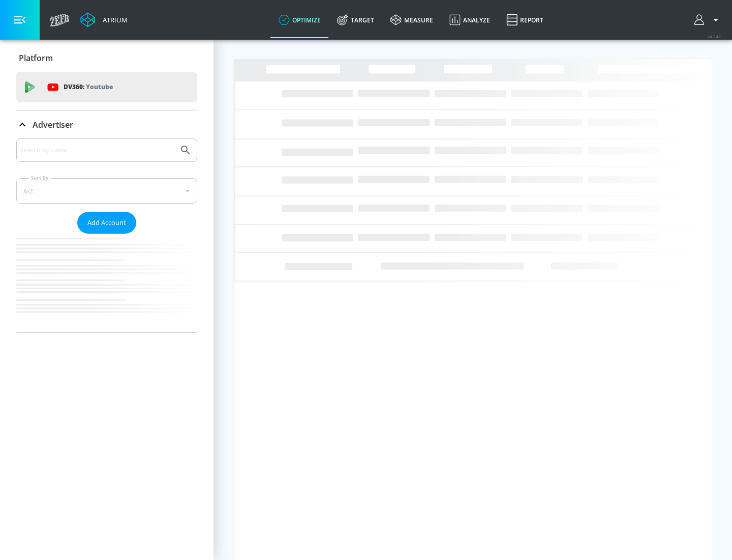 Image resolution: width=732 pixels, height=560 pixels. Describe the element at coordinates (53, 125) in the screenshot. I see `p: Advertiser` at that location.